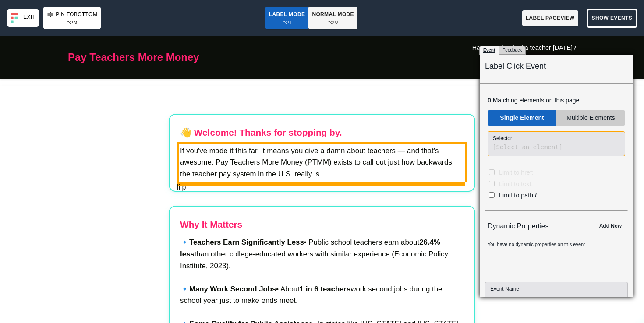  Describe the element at coordinates (322, 132) in the screenshot. I see `h2: 👋 Welcome! Thanks for stopping by.` at that location.